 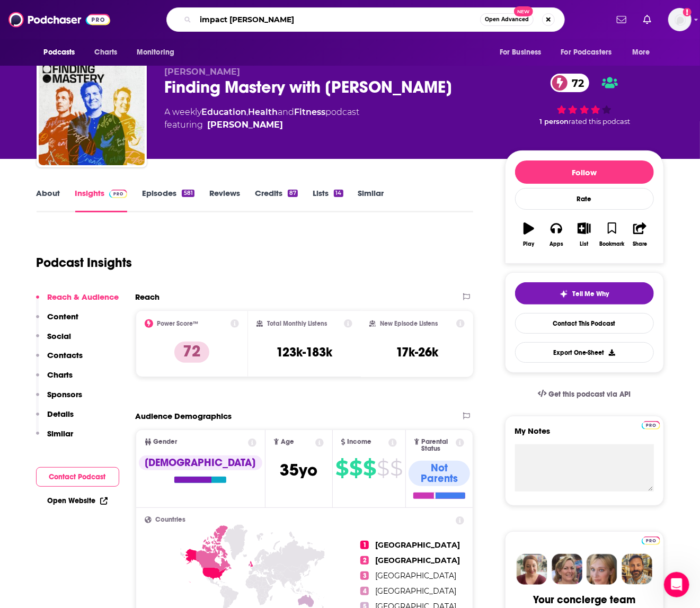 What do you see at coordinates (589, 394) in the screenshot?
I see `span: Get this podcast via API` at bounding box center [589, 394].